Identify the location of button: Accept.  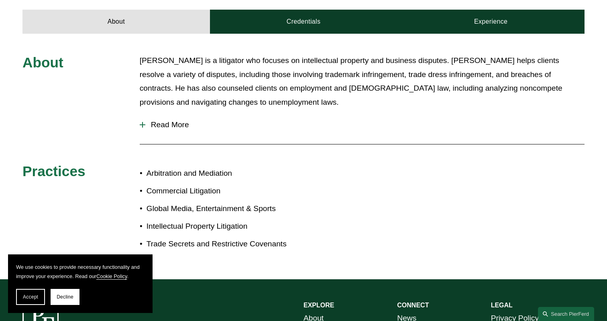
(31, 297).